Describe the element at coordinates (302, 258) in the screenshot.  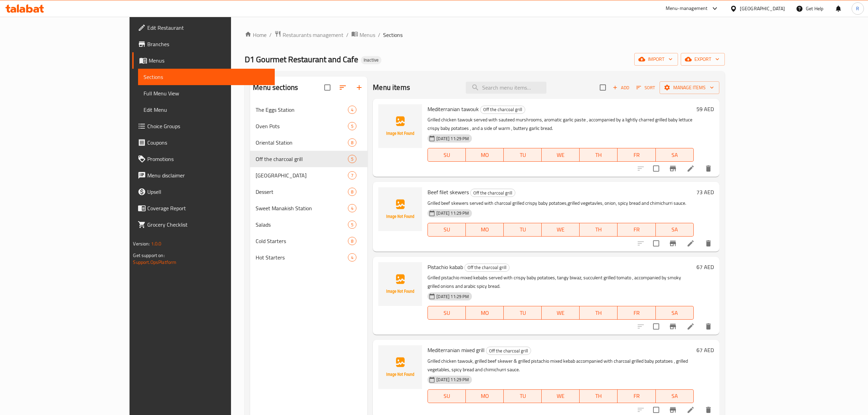
I see `div: Hot Starters` at that location.